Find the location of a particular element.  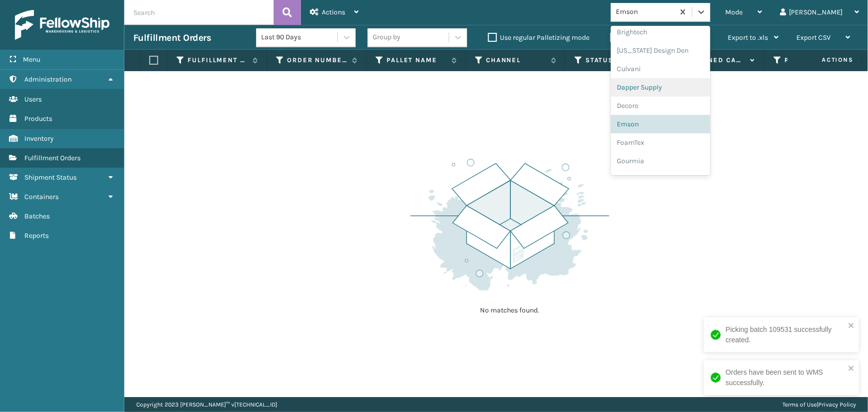

span: Mode is located at coordinates (734, 12).